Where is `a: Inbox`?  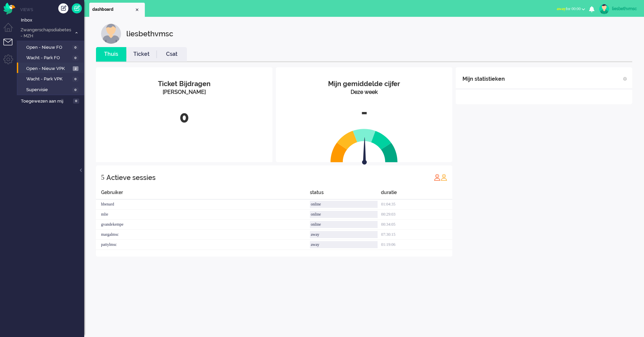
a: Inbox is located at coordinates (52, 20).